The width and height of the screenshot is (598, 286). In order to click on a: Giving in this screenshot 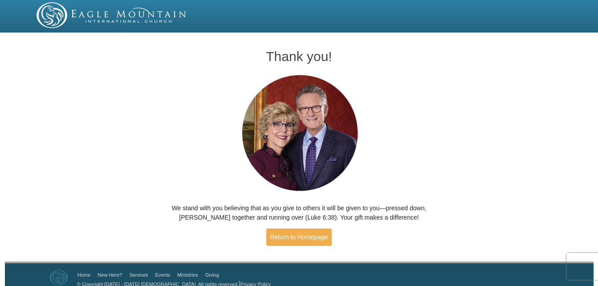, I will do `click(212, 275)`.